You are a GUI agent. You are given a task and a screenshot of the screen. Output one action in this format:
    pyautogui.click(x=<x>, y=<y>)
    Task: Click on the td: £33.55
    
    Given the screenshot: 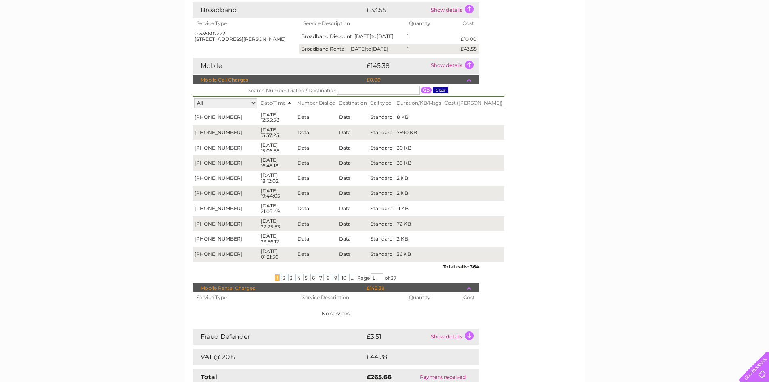 What is the action you would take?
    pyautogui.click(x=397, y=10)
    